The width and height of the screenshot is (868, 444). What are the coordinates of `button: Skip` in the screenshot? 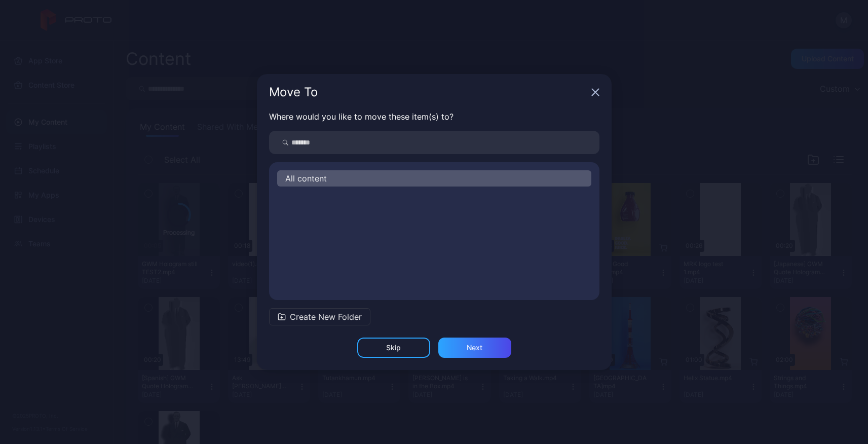 It's located at (394, 348).